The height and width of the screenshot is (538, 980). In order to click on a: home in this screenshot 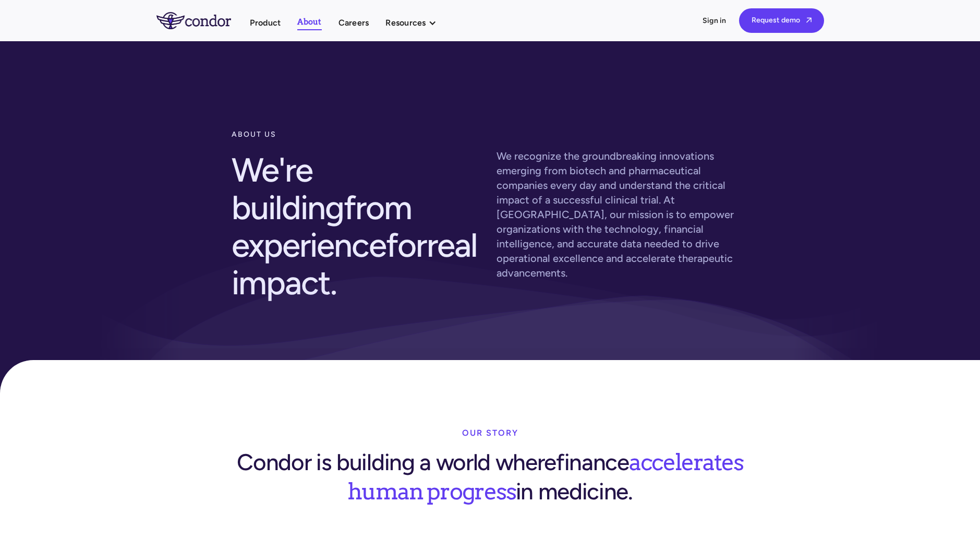, I will do `click(203, 20)`.